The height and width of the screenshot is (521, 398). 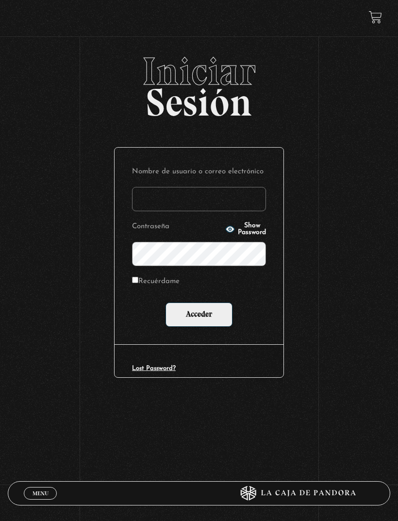 I want to click on input: Recuérdame, so click(x=135, y=279).